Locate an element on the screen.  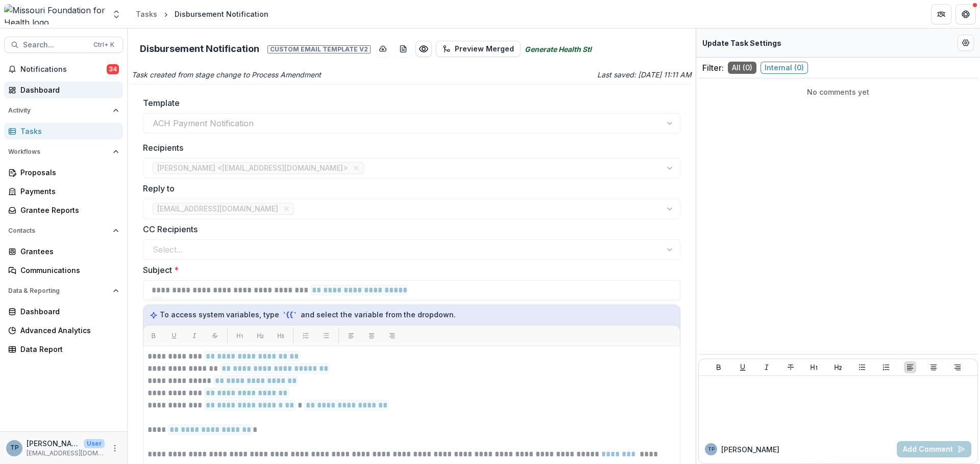
a: Grantee Reports is located at coordinates (63, 210).